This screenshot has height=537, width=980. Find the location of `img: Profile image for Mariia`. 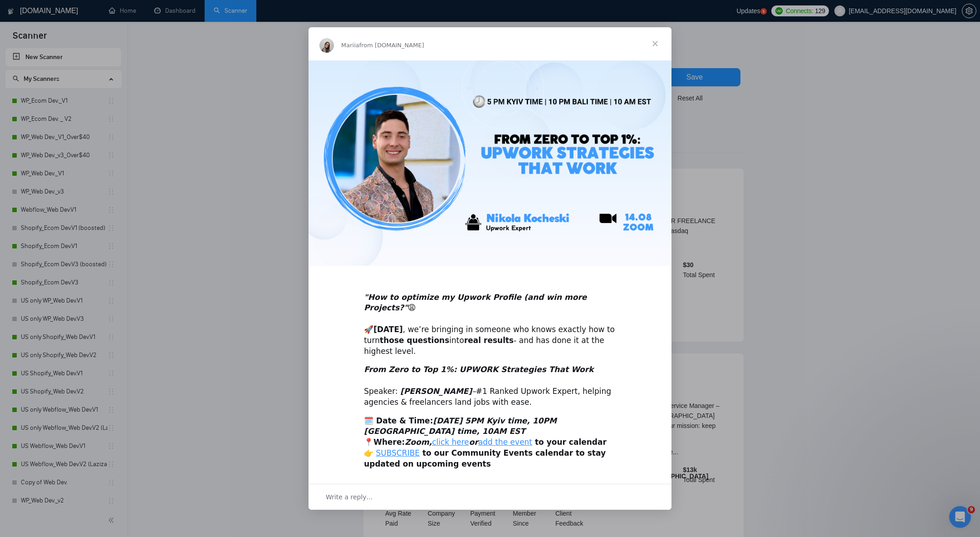

img: Profile image for Mariia is located at coordinates (326, 46).